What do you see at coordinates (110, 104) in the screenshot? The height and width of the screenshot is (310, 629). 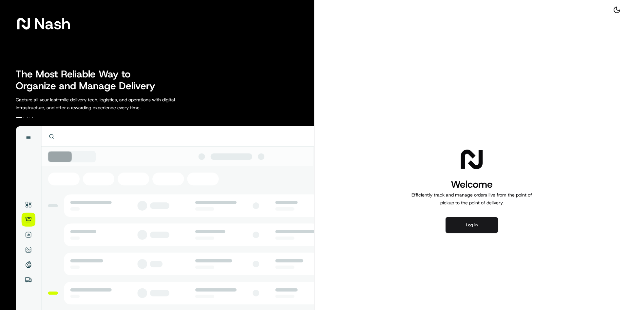 I see `p: Capture all your last-mile delivery tech, logistics, and operations with digital infrastructure, ...` at bounding box center [110, 104].